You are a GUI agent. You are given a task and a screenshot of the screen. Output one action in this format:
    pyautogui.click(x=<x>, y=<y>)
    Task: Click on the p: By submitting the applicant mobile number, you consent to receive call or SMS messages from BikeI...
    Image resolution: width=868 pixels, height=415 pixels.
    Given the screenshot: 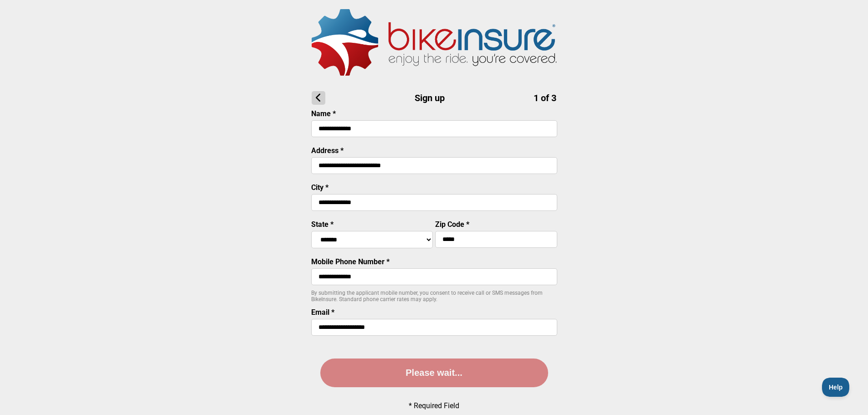 What is the action you would take?
    pyautogui.click(x=434, y=296)
    